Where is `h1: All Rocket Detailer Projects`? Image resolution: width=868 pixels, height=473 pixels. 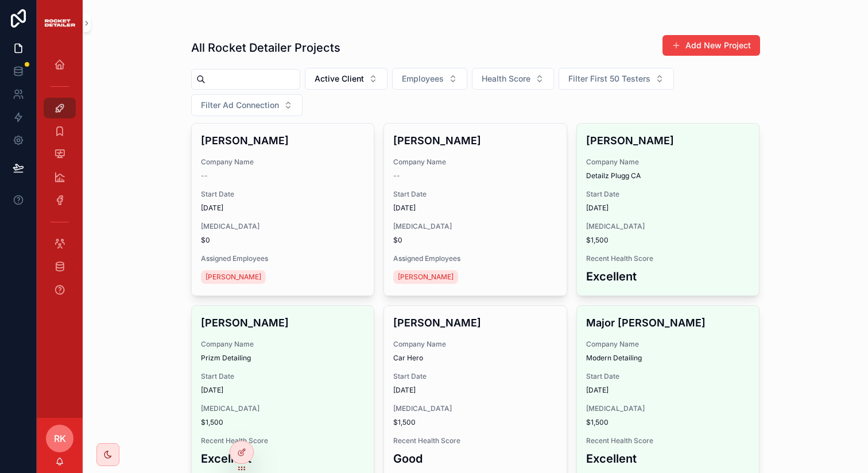
h1: All Rocket Detailer Projects is located at coordinates (266, 48).